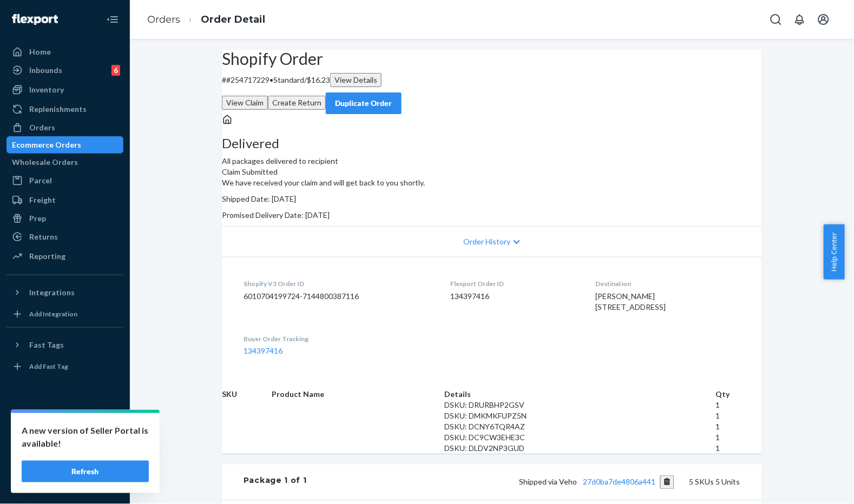  I want to click on th: SKU, so click(247, 395).